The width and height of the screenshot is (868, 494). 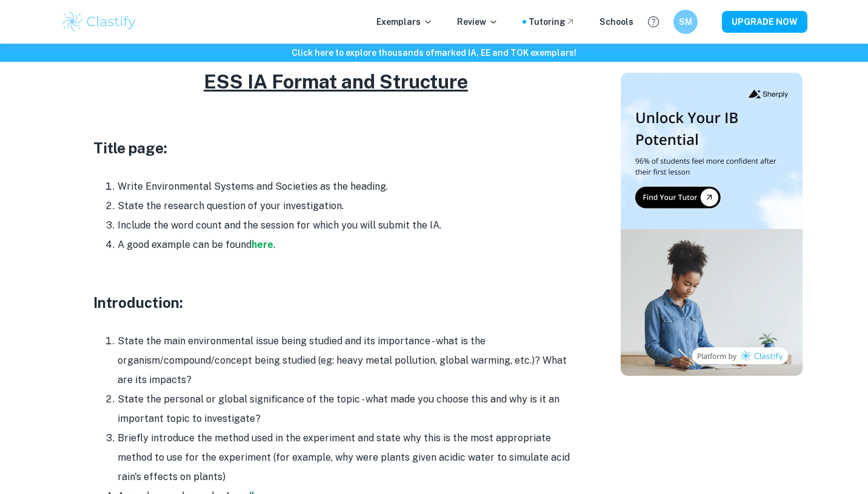 I want to click on a: Clastify logo, so click(x=99, y=22).